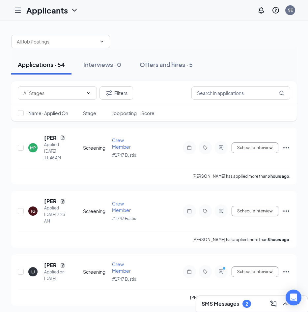 This screenshot has height=312, width=308. Describe the element at coordinates (166, 64) in the screenshot. I see `div: Offers and hires · 5` at that location.